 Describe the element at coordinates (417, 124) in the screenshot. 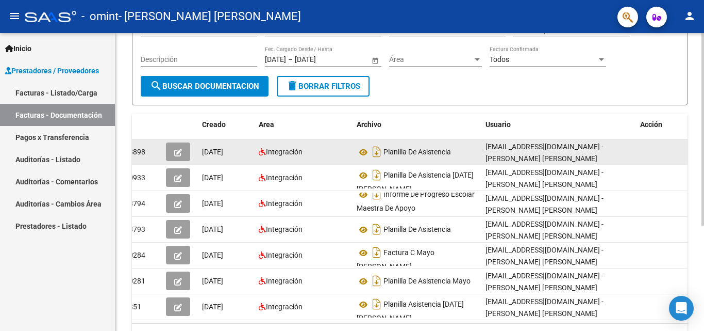

I see `datatable-header-cell: Archivo` at that location.